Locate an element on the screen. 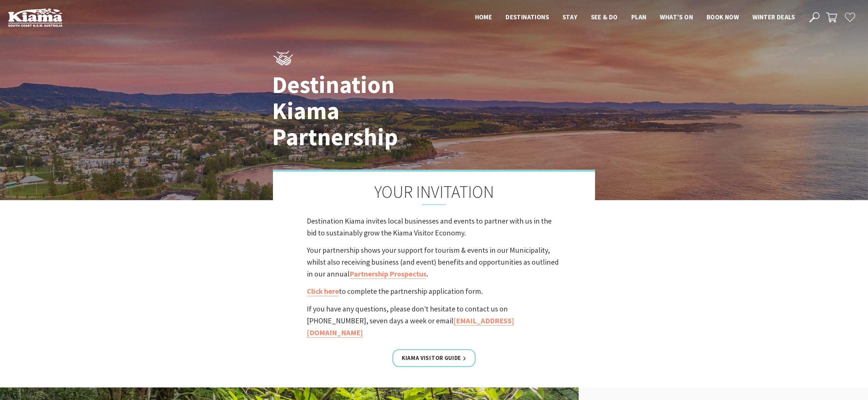 The width and height of the screenshot is (868, 400). span: Plan is located at coordinates (639, 17).